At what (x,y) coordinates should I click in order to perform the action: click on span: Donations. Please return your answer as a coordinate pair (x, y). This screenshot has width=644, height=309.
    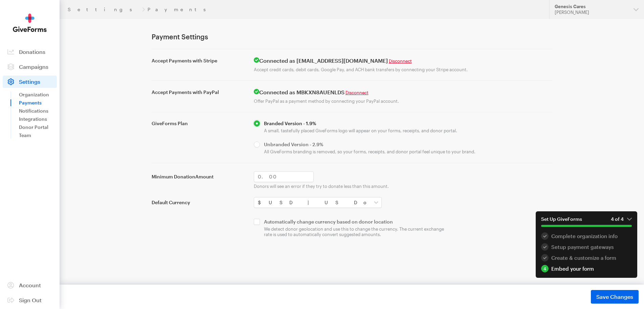
    Looking at the image, I should click on (32, 52).